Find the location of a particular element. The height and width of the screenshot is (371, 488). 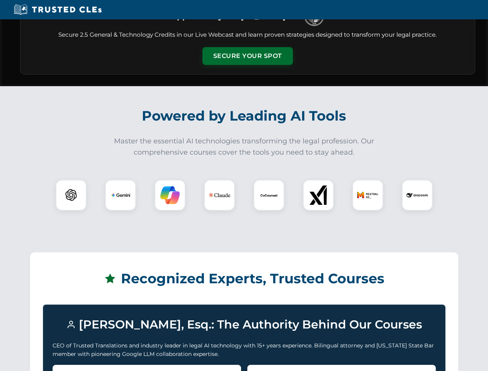

p: Secure 2.5 General & Technology Credits in our Live Webcast and learn proven strategies designed ... is located at coordinates (248, 35).